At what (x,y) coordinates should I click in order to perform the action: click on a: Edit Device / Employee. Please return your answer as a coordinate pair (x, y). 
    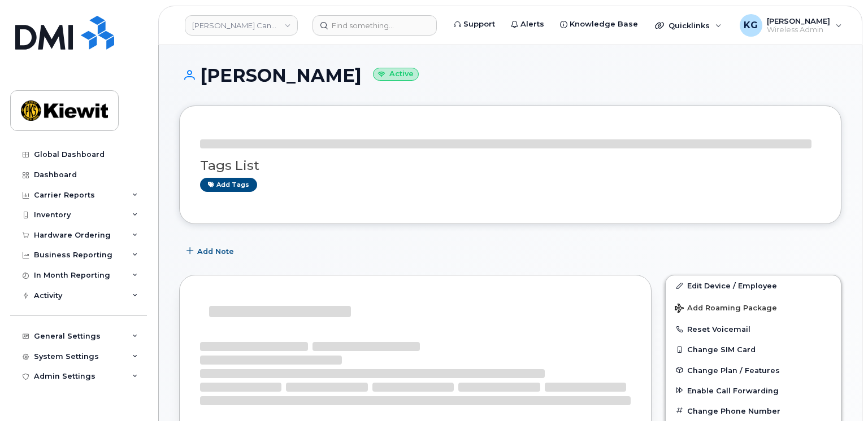
    Looking at the image, I should click on (753, 286).